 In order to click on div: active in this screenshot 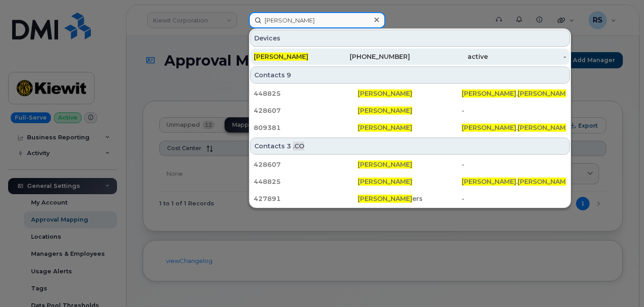, I will do `click(449, 57)`.